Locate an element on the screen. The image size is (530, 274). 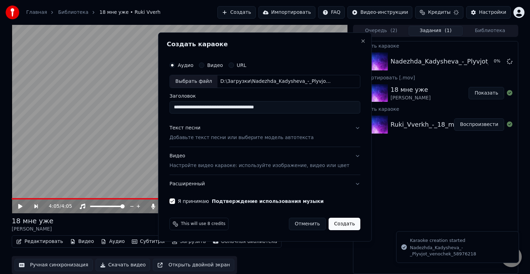
label: Заголовок is located at coordinates (265, 96).